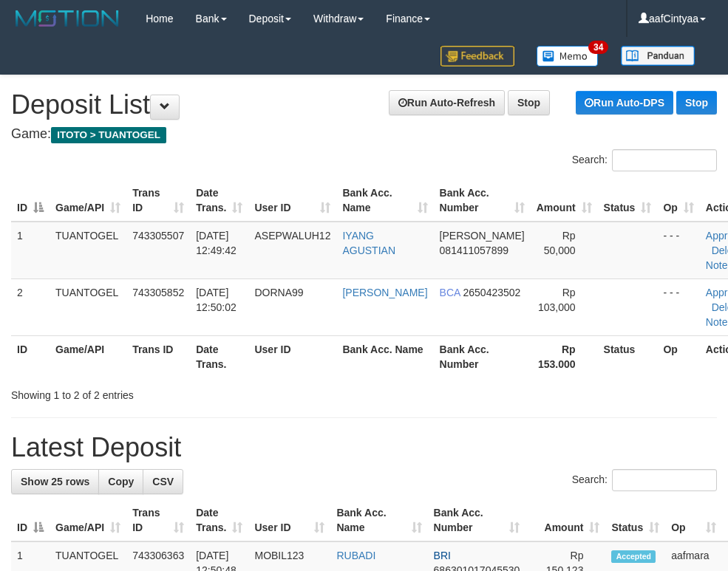 The image size is (728, 571). What do you see at coordinates (364, 135) in the screenshot?
I see `h4: Game:` at bounding box center [364, 135].